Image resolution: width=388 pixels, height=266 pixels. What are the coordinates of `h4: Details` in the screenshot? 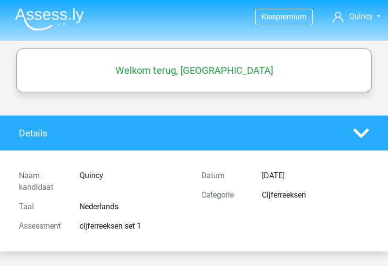 It's located at (179, 133).